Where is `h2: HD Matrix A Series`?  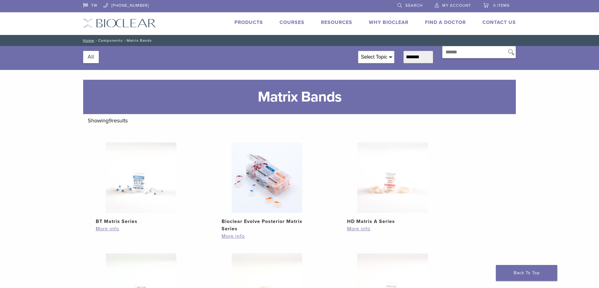 h2: HD Matrix A Series is located at coordinates (393, 222).